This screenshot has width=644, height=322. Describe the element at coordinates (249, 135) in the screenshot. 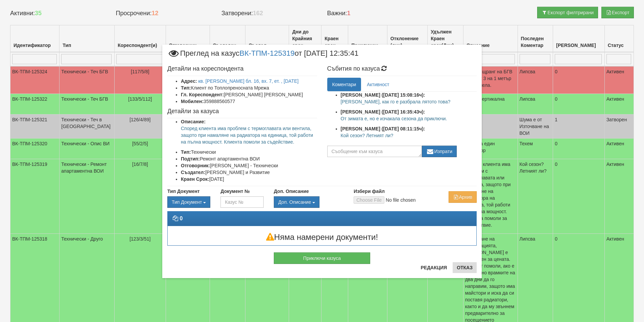

I see `p: Според клиента има проблем с термоглавата или вентила, защото при намаляне на радиатора на единиц...` at that location.